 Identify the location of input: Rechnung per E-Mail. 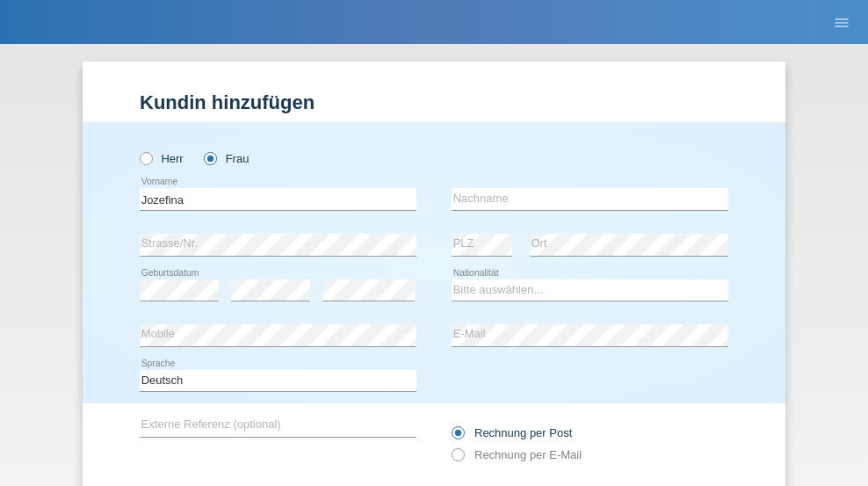
(457, 459).